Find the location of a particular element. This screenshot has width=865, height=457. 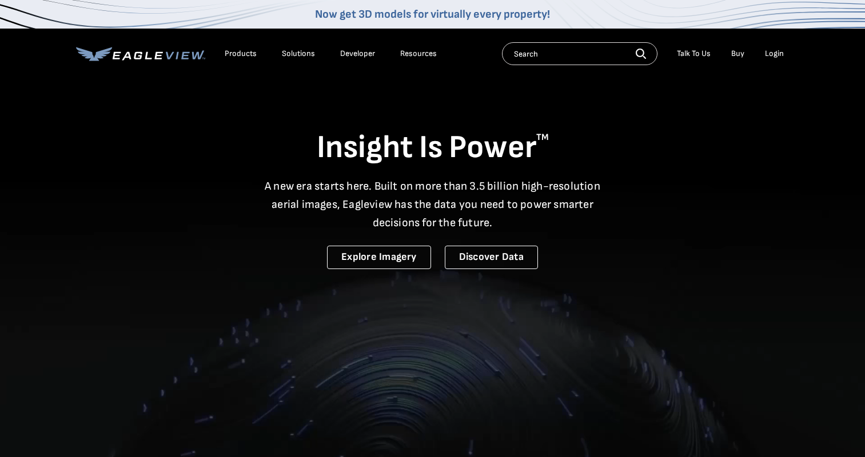

sup: TM is located at coordinates (543, 137).